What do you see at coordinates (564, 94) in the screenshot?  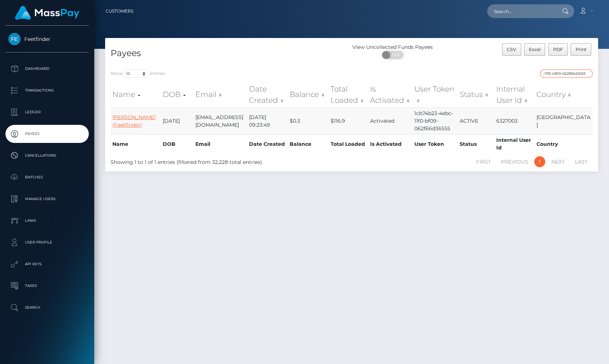 I see `th: Country: activate to sort column ascending` at bounding box center [564, 94].